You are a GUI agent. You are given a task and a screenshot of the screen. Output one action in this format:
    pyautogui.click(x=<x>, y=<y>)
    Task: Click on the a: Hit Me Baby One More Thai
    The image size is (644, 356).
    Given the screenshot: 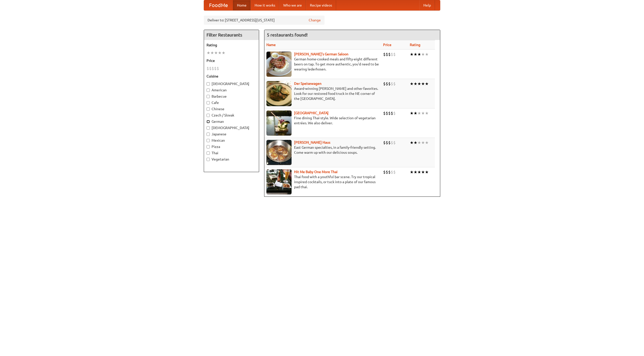 What is the action you would take?
    pyautogui.click(x=316, y=172)
    